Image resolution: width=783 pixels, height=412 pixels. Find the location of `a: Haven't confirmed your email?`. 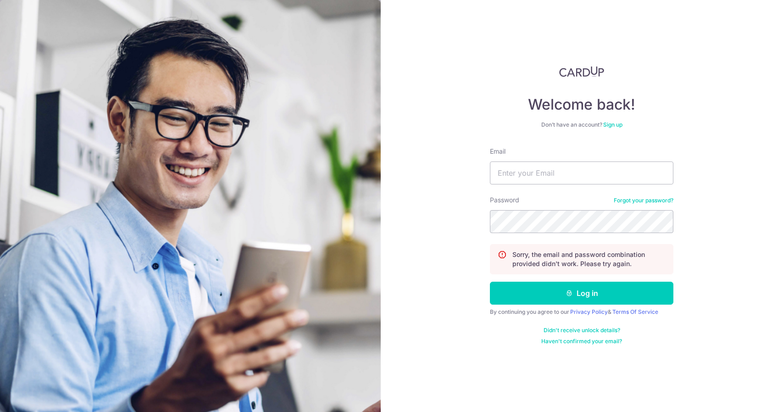

a: Haven't confirmed your email? is located at coordinates (582, 341).